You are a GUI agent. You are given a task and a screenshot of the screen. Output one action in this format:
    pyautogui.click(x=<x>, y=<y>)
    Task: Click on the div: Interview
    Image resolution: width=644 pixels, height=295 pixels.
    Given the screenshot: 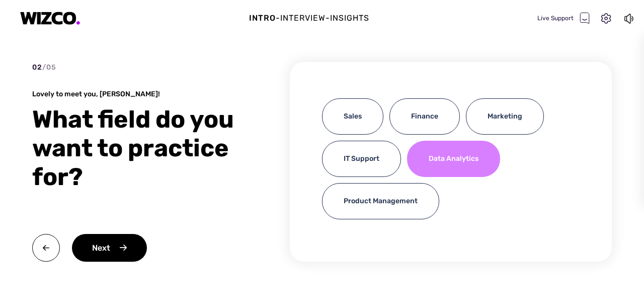 What is the action you would take?
    pyautogui.click(x=303, y=18)
    